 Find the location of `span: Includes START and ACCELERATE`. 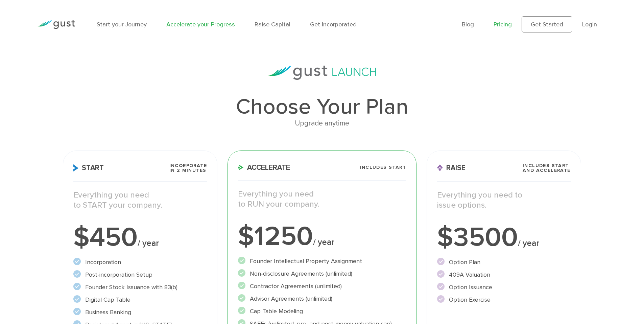

span: Includes START and ACCELERATE is located at coordinates (546, 168).